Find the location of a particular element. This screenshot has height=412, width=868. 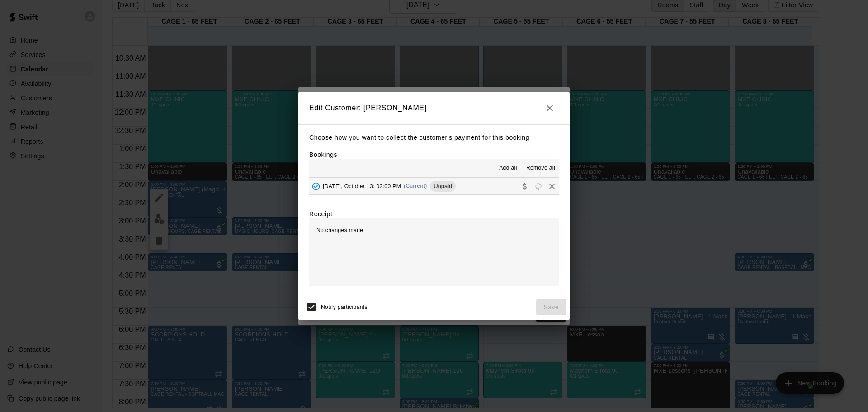

span: Notify participants is located at coordinates (344, 307).